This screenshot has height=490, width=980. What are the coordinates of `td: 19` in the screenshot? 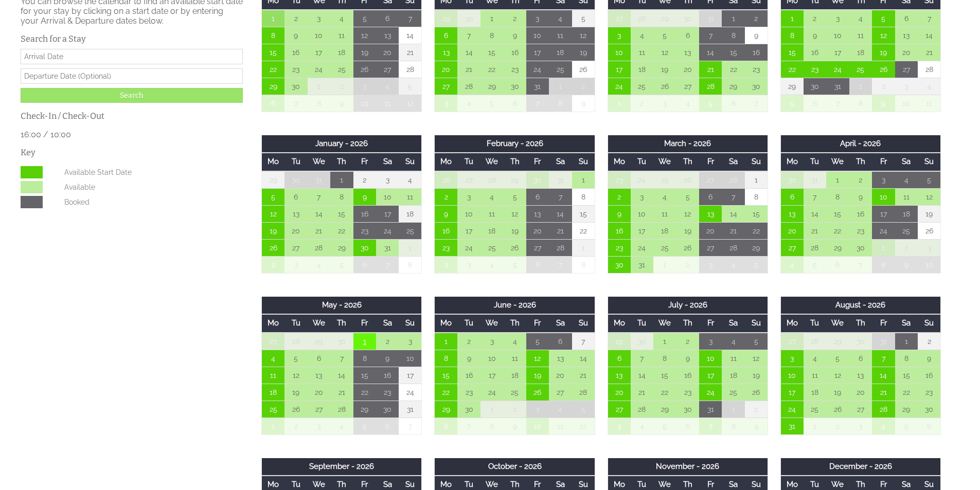 It's located at (883, 52).